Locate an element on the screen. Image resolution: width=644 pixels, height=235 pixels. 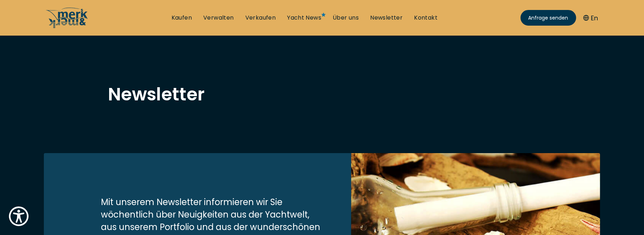
a: Verwalten is located at coordinates (219, 18).